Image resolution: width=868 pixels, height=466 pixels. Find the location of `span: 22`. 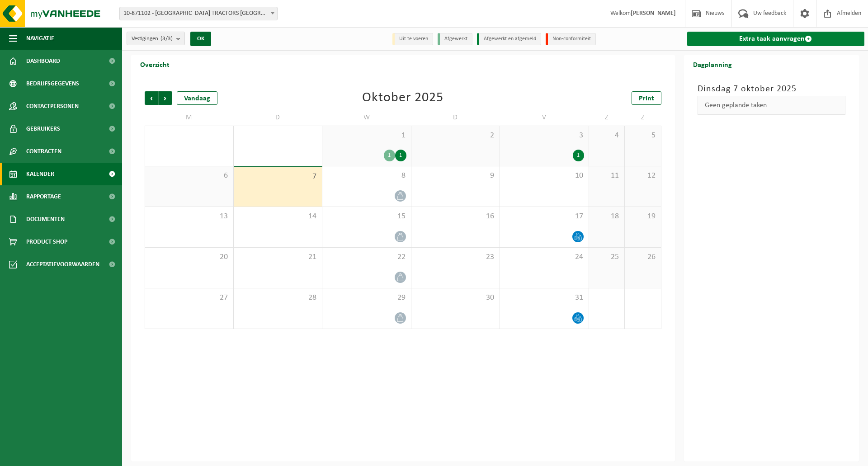

span: 22 is located at coordinates (367, 258).